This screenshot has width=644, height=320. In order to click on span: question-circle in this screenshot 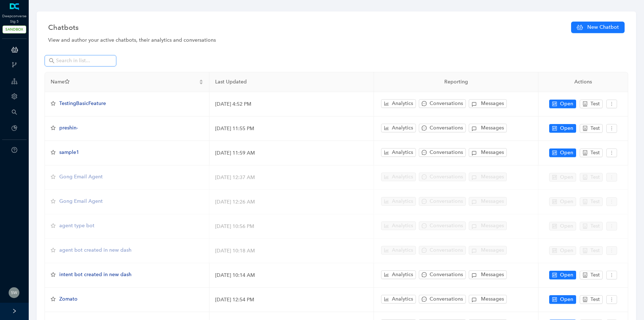, I will do `click(14, 150)`.